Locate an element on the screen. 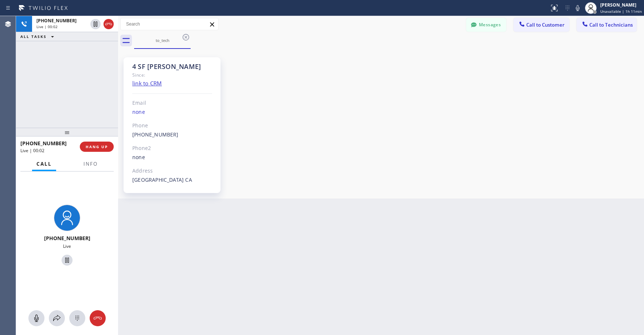 This screenshot has width=644, height=335. button: Open dialpad is located at coordinates (77, 318).